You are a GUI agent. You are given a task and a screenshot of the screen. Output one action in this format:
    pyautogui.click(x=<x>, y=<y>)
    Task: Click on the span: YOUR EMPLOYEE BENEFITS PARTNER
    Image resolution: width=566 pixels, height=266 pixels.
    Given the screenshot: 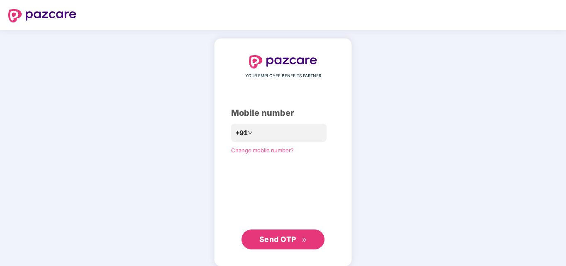 What is the action you would take?
    pyautogui.click(x=283, y=76)
    